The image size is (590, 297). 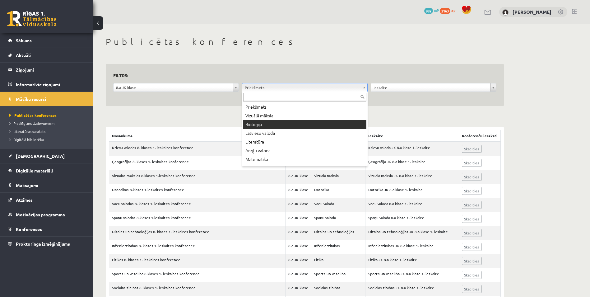 What do you see at coordinates (305, 151) in the screenshot?
I see `div: Angļu valoda` at bounding box center [305, 151].